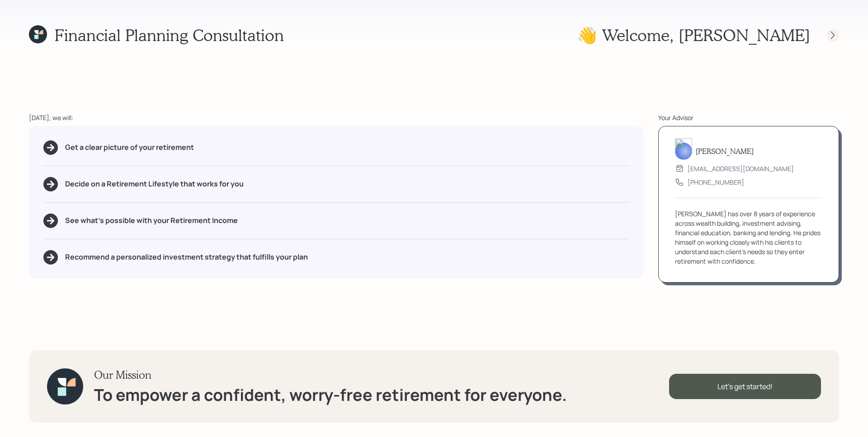 The image size is (868, 437). Describe the element at coordinates (186, 257) in the screenshot. I see `h5: Recommend a personalized investment strategy that fulfills your plan` at that location.